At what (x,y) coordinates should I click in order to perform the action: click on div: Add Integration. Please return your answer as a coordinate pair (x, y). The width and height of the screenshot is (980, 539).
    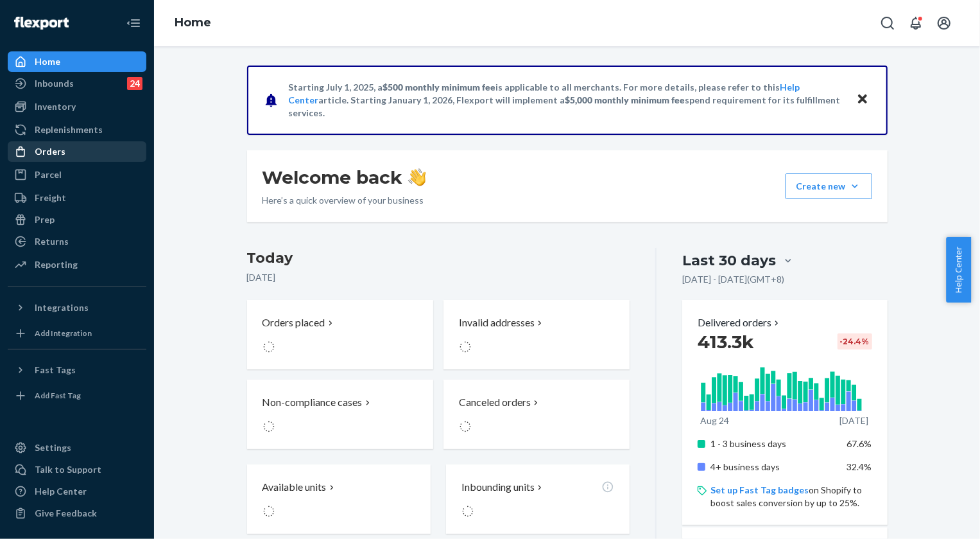
    Looking at the image, I should click on (63, 333).